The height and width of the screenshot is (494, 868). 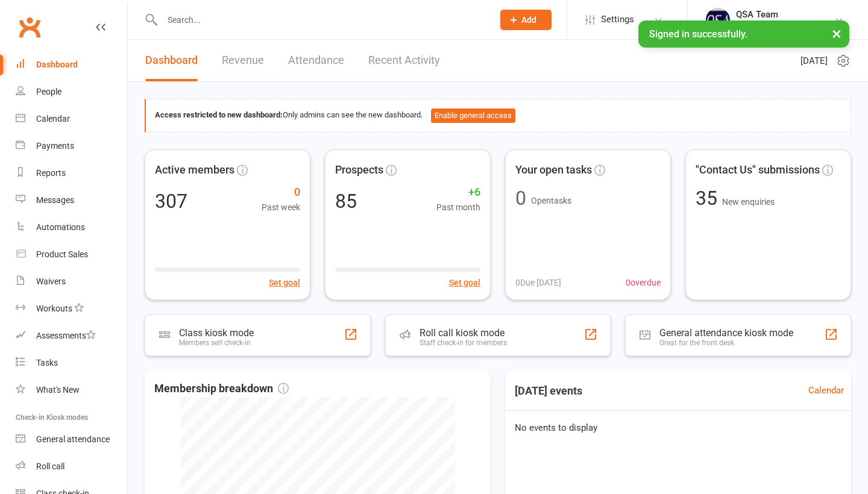 What do you see at coordinates (71, 466) in the screenshot?
I see `a: Roll call` at bounding box center [71, 466].